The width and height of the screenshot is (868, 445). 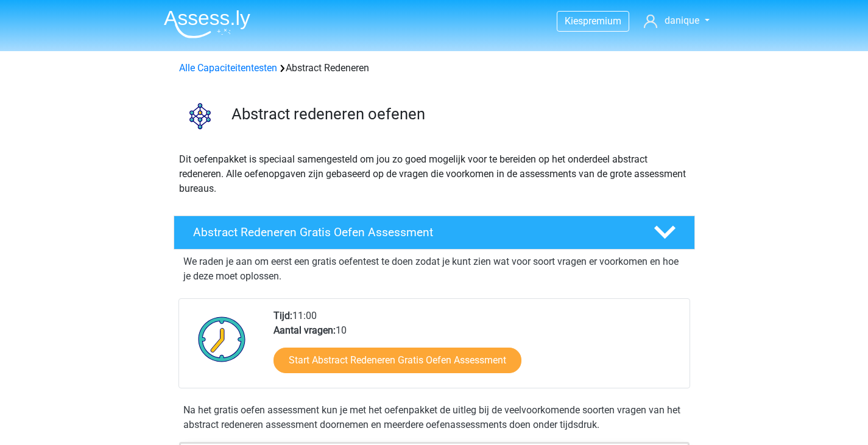 I want to click on b: Tijd:, so click(x=283, y=316).